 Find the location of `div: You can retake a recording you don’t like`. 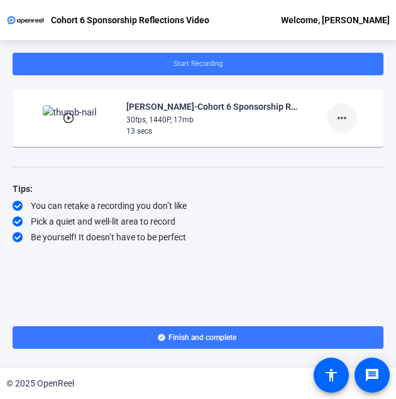

div: You can retake a recording you don’t like is located at coordinates (198, 206).